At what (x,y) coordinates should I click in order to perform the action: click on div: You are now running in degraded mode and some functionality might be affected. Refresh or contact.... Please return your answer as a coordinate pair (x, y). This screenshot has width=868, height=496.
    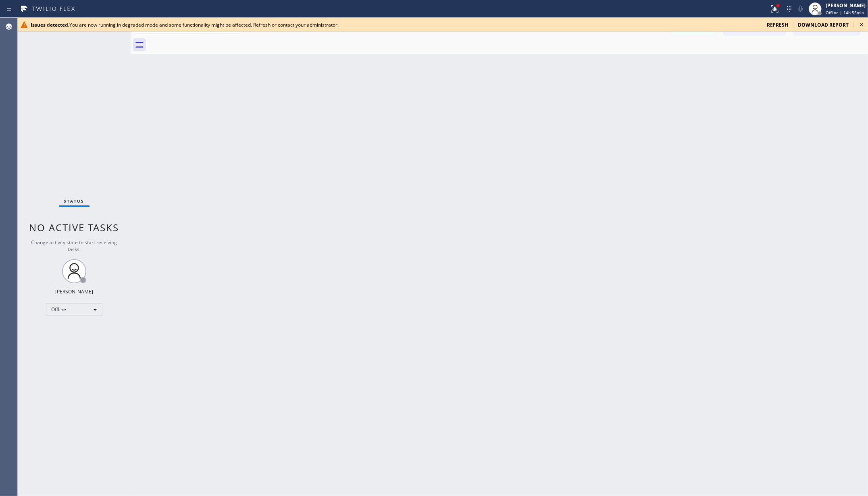
    Looking at the image, I should click on (396, 24).